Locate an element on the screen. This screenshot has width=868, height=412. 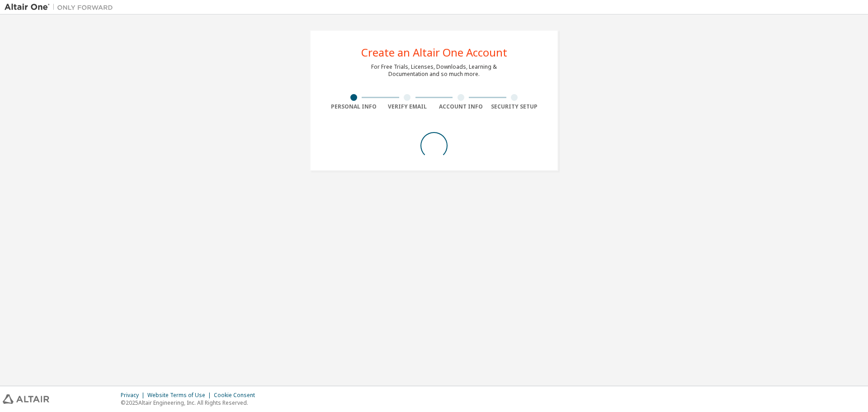
div: Verify Email is located at coordinates (407, 107).